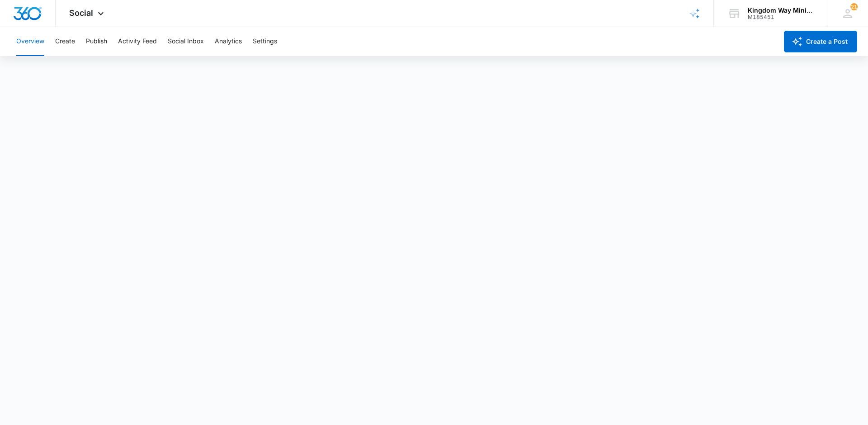 The height and width of the screenshot is (425, 868). What do you see at coordinates (65, 41) in the screenshot?
I see `button: Create` at bounding box center [65, 41].